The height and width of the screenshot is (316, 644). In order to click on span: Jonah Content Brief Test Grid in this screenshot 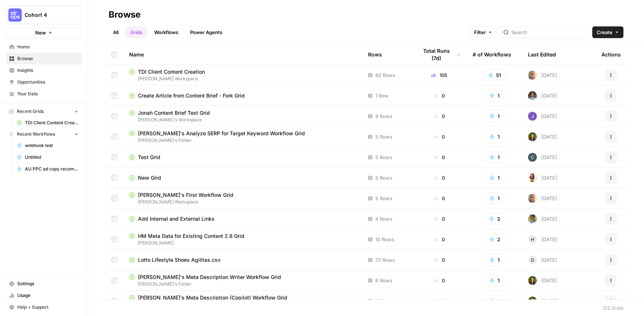, I will do `click(174, 113)`.